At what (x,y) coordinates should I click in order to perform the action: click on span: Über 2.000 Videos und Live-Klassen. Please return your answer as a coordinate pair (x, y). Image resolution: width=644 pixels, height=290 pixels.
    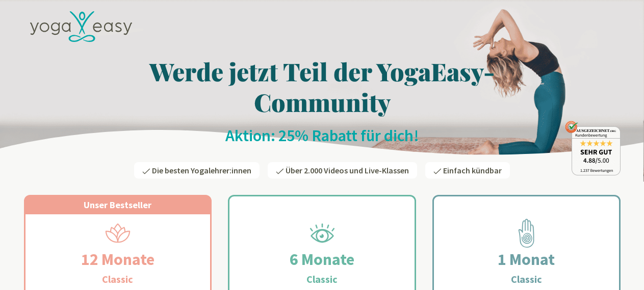
    Looking at the image, I should click on (347, 170).